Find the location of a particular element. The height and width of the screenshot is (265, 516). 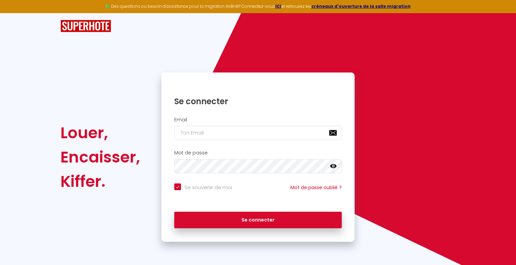

div: Louer, is located at coordinates (100, 133).